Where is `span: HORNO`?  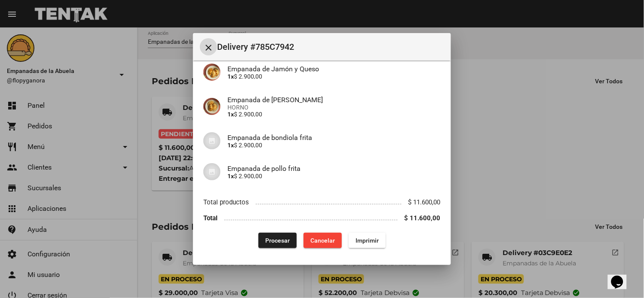
span: HORNO is located at coordinates (334, 107).